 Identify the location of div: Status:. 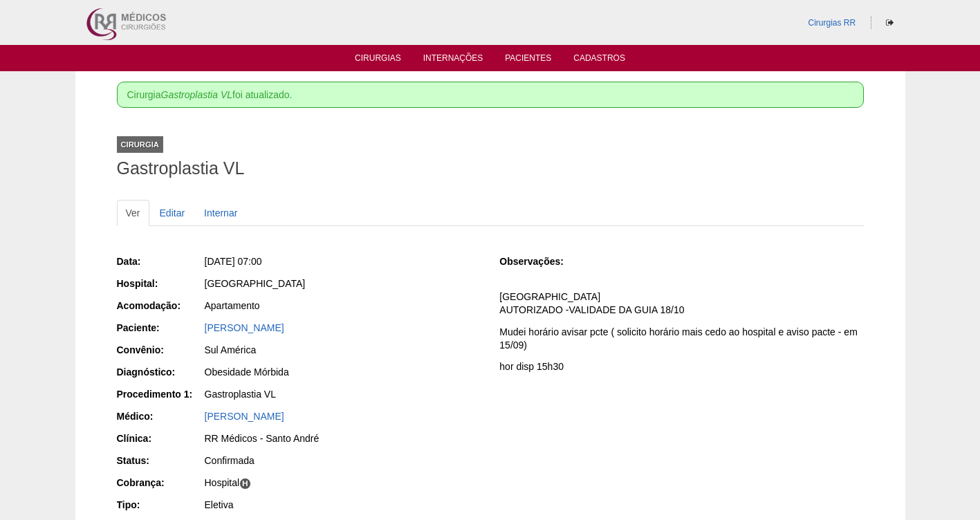
(159, 460).